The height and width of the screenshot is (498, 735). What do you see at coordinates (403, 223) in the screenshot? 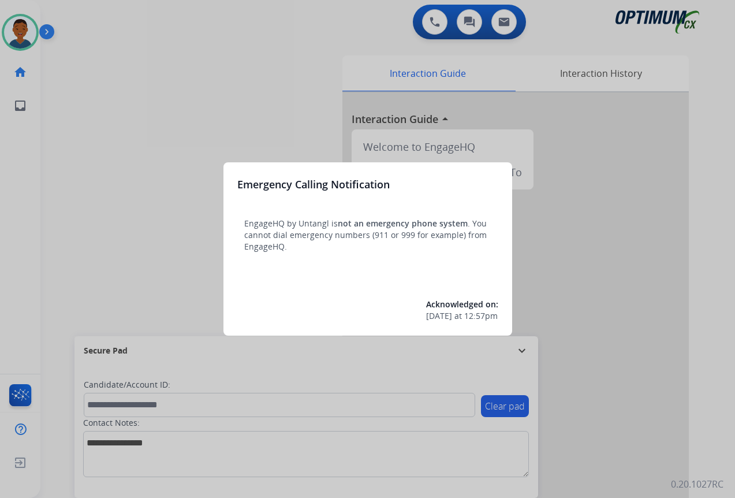
I see `span: not an emergency phone system` at bounding box center [403, 223].